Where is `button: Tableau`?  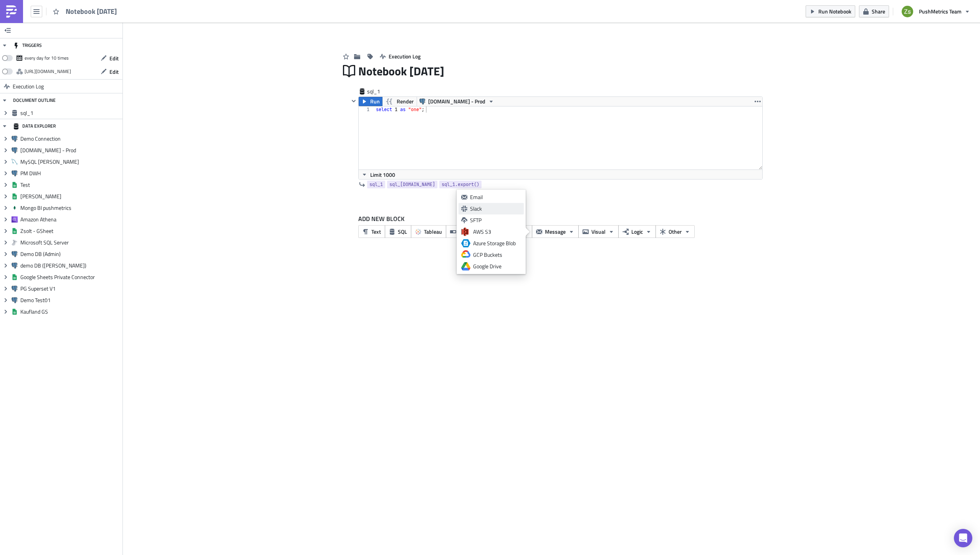
button: Tableau is located at coordinates (429, 232).